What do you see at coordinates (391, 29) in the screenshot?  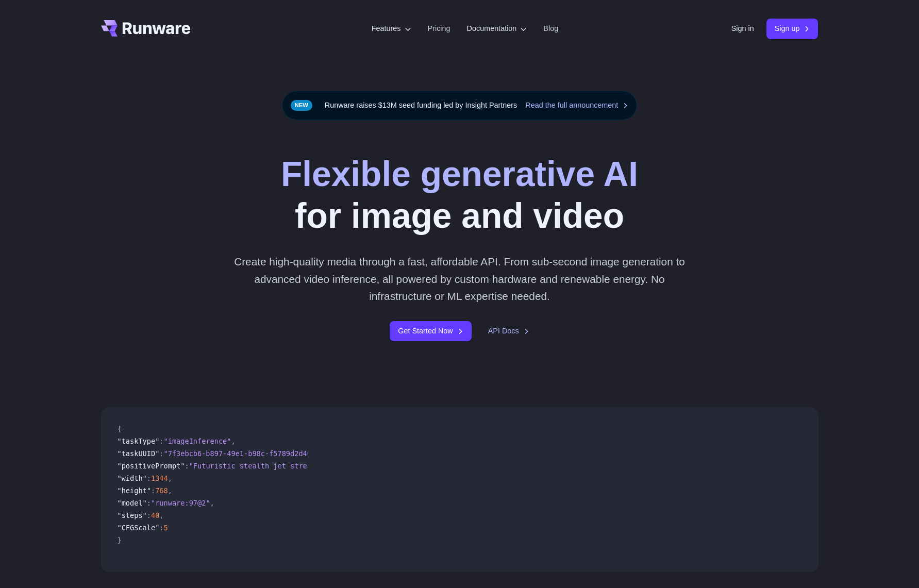 I see `label: Features` at bounding box center [391, 29].